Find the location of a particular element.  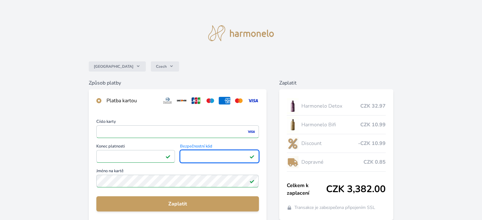

img: diners.svg is located at coordinates (167, 101).